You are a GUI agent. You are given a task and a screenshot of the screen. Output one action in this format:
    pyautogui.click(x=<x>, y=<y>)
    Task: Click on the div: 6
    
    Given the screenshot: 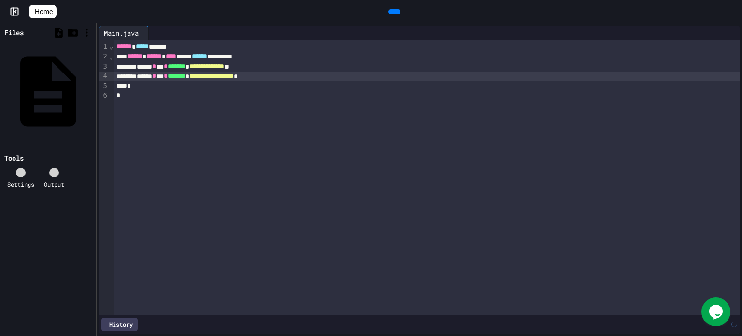 What is the action you would take?
    pyautogui.click(x=104, y=96)
    